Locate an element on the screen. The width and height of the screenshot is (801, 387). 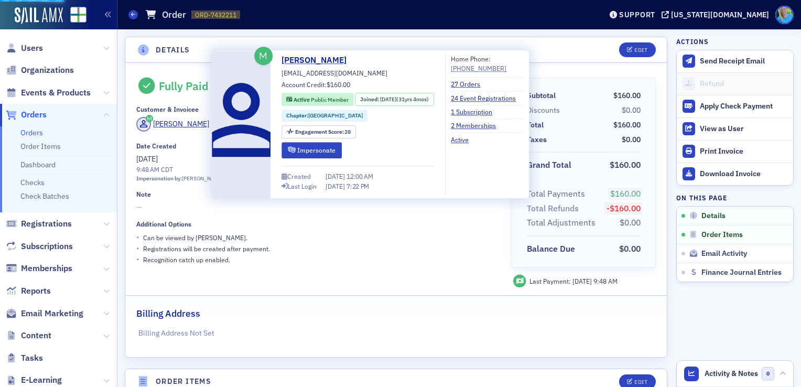
div: (31yrs 4mos) is located at coordinates (404, 100).